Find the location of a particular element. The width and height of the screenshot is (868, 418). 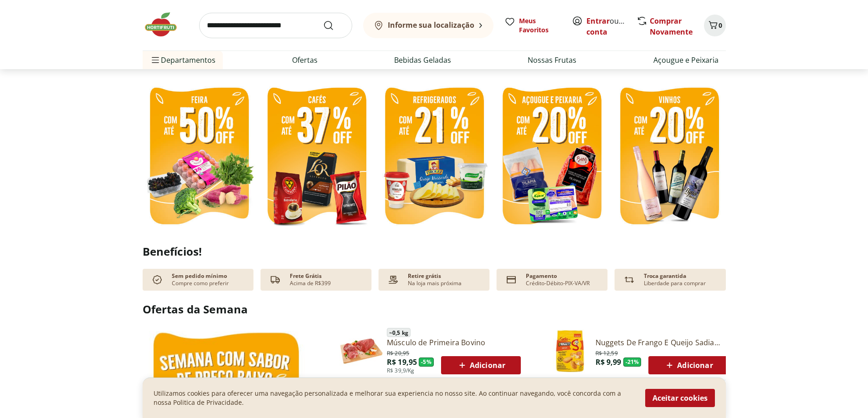

button: Menu is located at coordinates (155, 60).